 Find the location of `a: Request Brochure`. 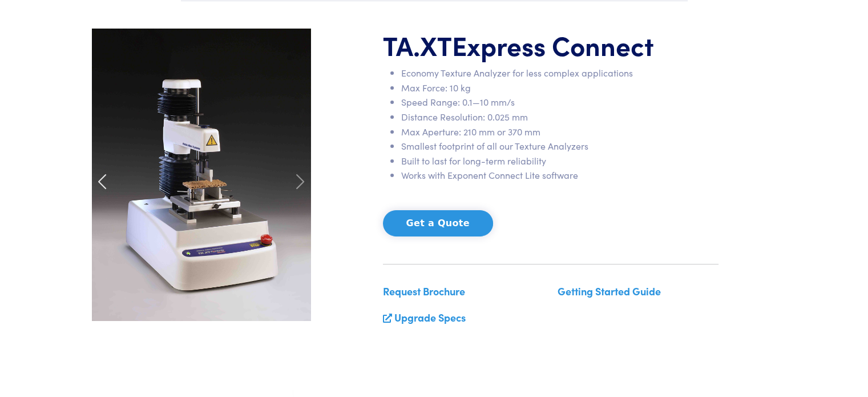

a: Request Brochure is located at coordinates (424, 291).